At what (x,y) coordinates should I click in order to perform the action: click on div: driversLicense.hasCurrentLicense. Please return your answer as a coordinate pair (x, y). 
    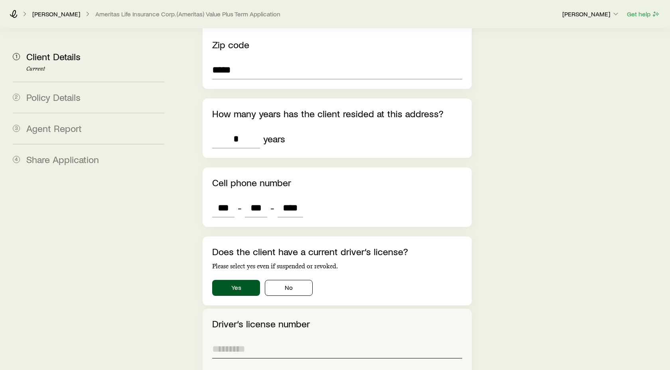
    Looking at the image, I should click on (337, 288).